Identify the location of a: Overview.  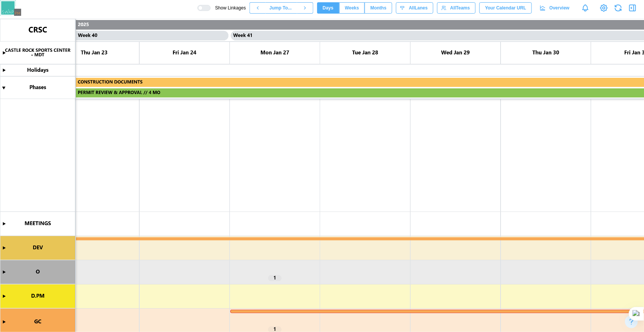
(556, 8).